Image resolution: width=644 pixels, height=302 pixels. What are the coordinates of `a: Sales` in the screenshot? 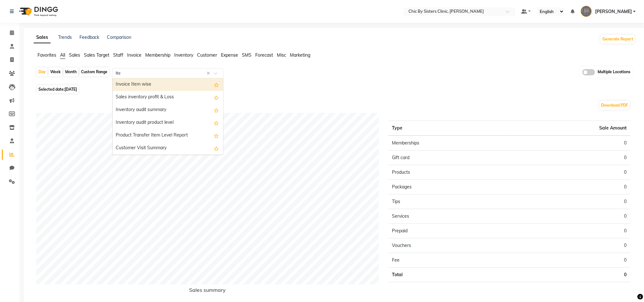 It's located at (42, 37).